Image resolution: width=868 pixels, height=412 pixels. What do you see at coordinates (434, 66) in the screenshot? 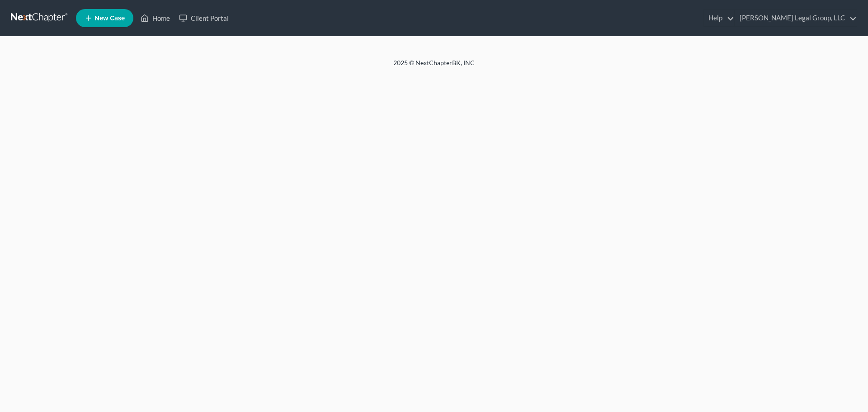
I see `div: 2025 © NextChapterBK, INC` at bounding box center [434, 66].